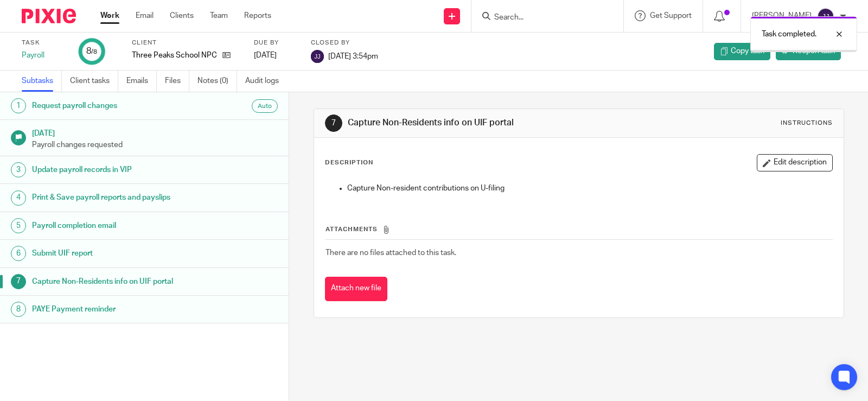  I want to click on a: Team, so click(218, 15).